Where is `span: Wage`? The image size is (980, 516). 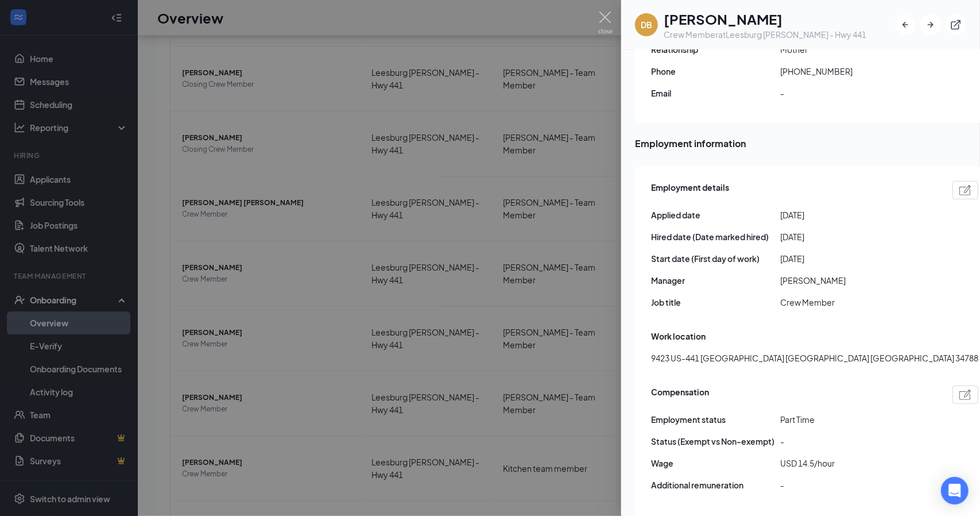
span: Wage is located at coordinates (715, 463).